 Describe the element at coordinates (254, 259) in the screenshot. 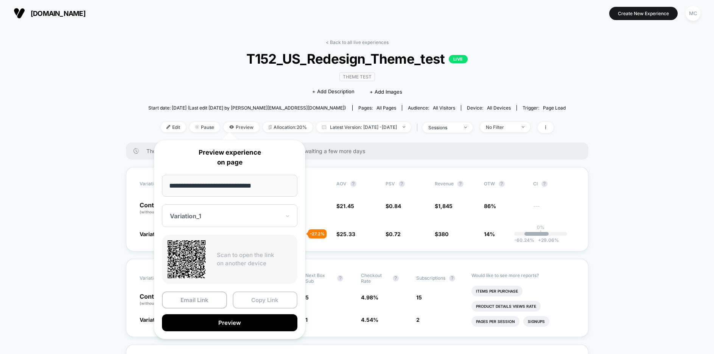

I see `p: Scan to open the link on another device` at that location.